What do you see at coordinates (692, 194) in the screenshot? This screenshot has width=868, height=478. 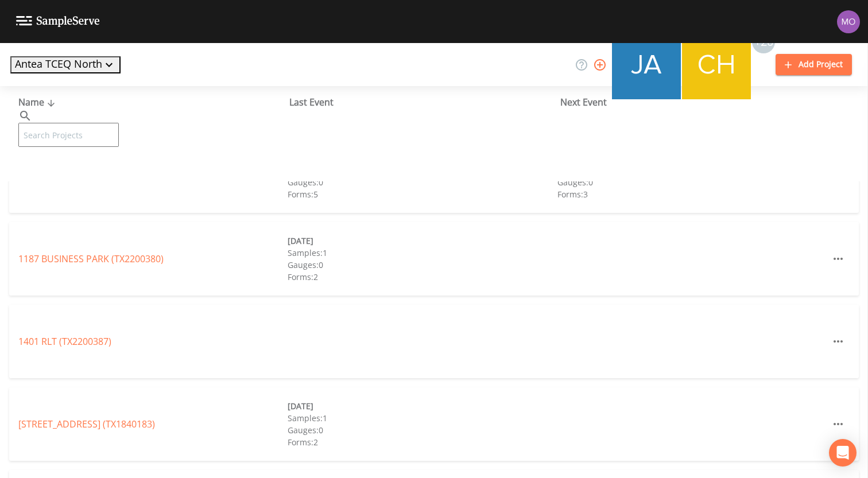 I see `div: Forms: 3` at bounding box center [692, 194].